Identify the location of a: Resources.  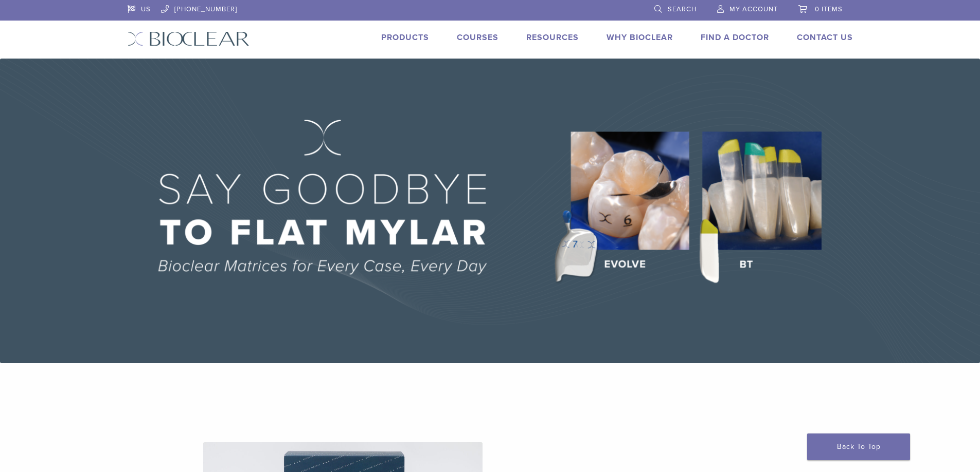
(553, 38).